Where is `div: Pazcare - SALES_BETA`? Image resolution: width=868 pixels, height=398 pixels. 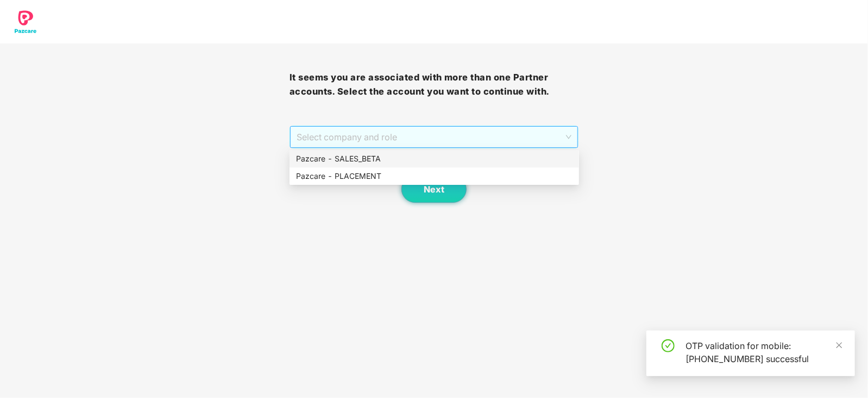 div: Pazcare - SALES_BETA is located at coordinates (434, 159).